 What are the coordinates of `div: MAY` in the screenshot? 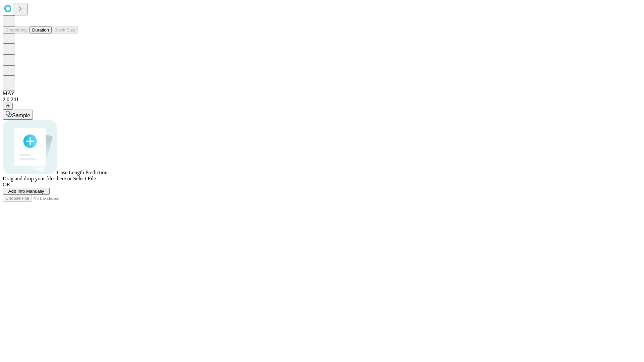 It's located at (322, 94).